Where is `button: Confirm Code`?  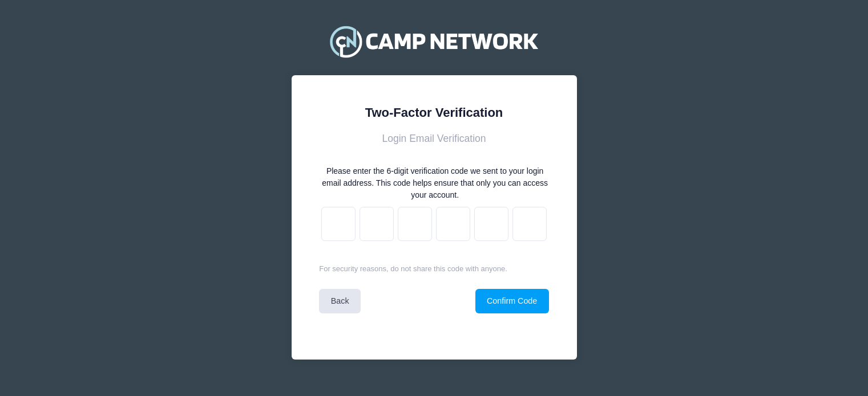 button: Confirm Code is located at coordinates (512, 301).